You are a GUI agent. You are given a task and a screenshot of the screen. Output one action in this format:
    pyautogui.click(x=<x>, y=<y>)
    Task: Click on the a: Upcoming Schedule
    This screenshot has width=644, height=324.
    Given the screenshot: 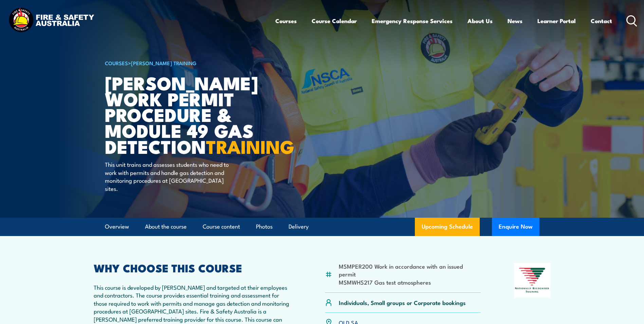 What is the action you would take?
    pyautogui.click(x=447, y=227)
    